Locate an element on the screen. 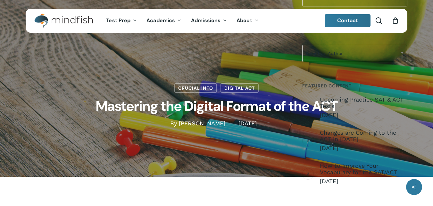  h4: Featured Content is located at coordinates (355, 86).